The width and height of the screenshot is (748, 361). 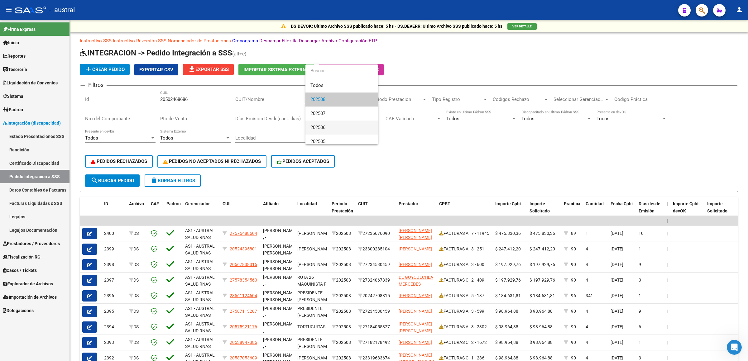 I want to click on input: dropdown search, so click(x=342, y=71).